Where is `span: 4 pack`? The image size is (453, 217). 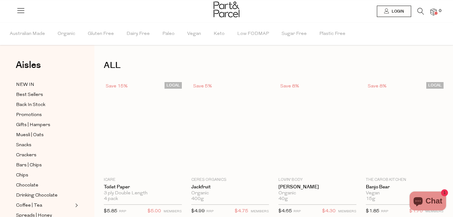
span: 4 pack is located at coordinates (111, 199).